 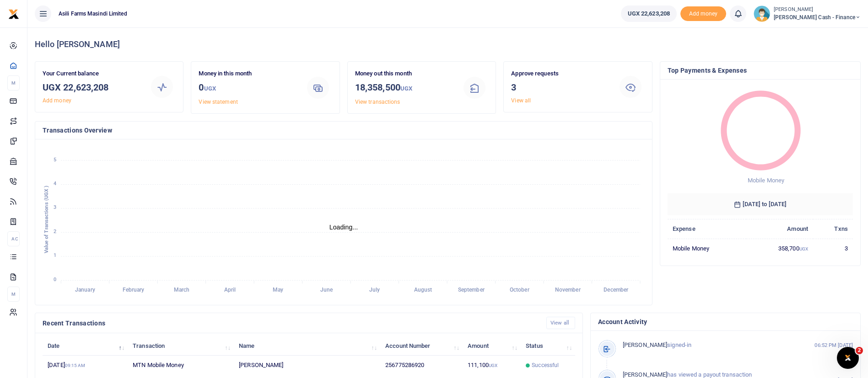 I want to click on tspan: November, so click(x=568, y=290).